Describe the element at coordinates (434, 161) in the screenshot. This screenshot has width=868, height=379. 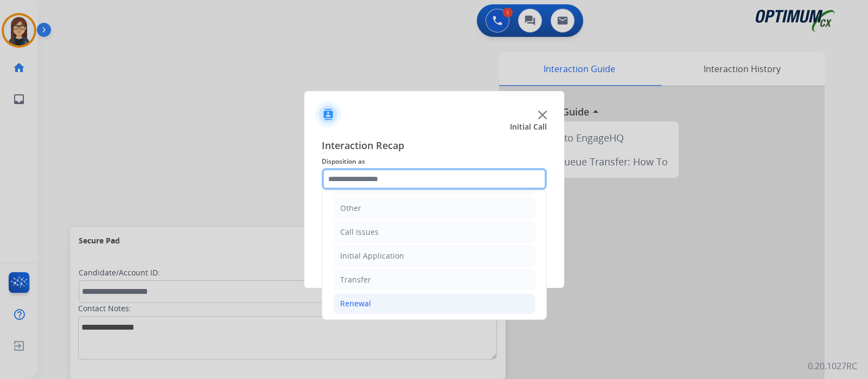
I see `span: Disposition as` at that location.